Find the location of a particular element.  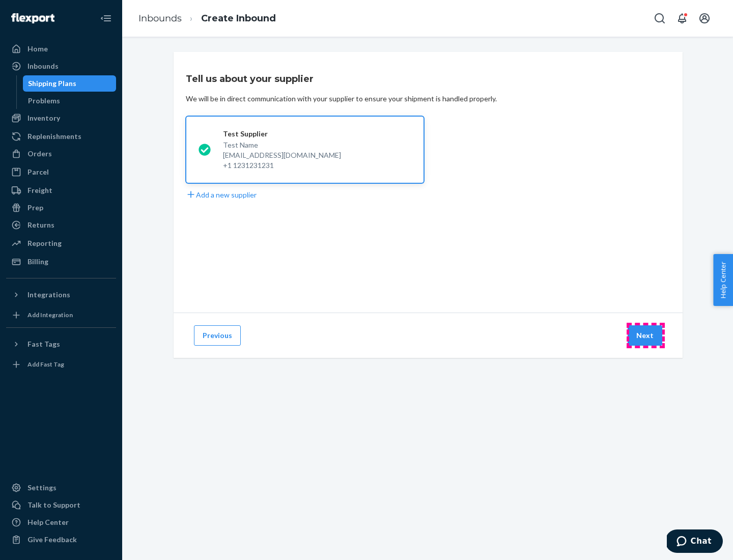

a: Inventory is located at coordinates (61, 118).